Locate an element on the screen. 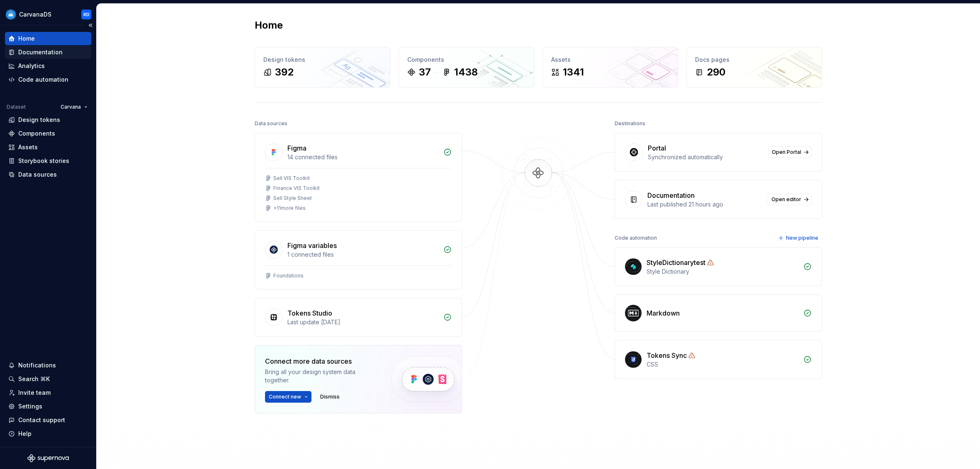 This screenshot has width=980, height=469. button: CarvanaDSRD is located at coordinates (48, 14).